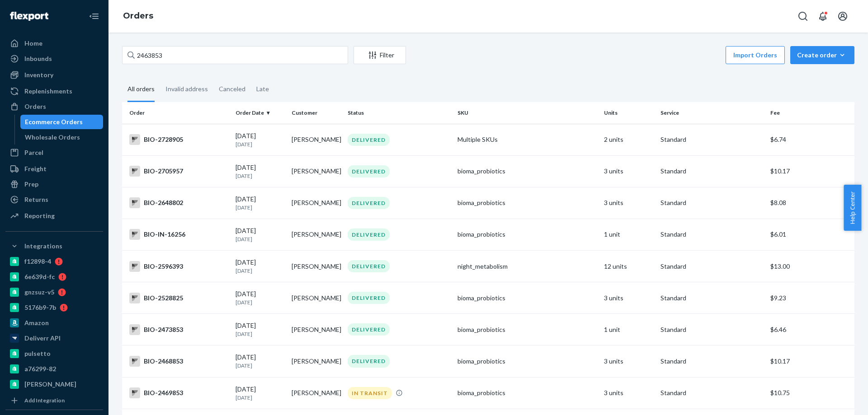 The image size is (868, 415). What do you see at coordinates (40, 308) in the screenshot?
I see `div: 5176b9-7b` at bounding box center [40, 308].